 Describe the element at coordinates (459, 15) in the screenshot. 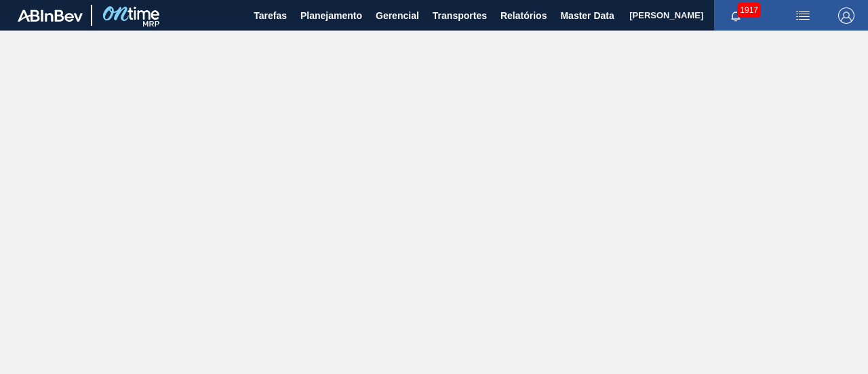

I see `span: Transportes` at that location.